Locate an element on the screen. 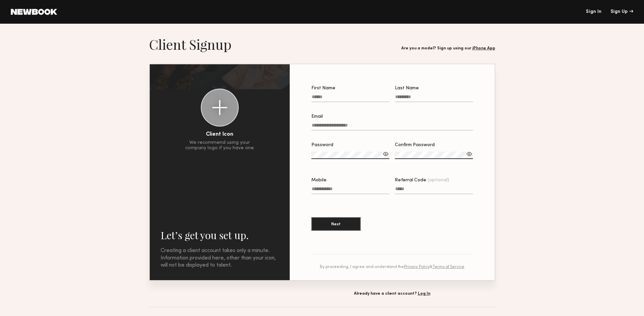  a: Terms of Service is located at coordinates (448, 267).